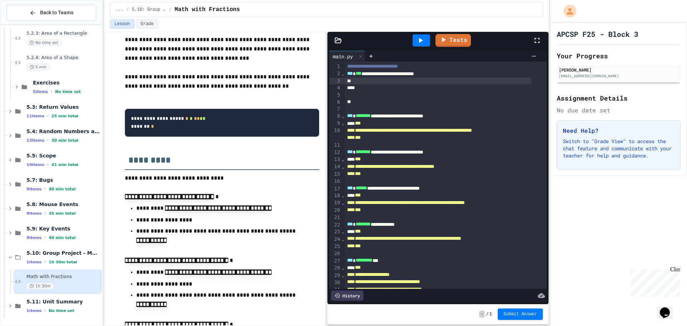  What do you see at coordinates (335, 290) in the screenshot?
I see `div: 31` at bounding box center [335, 290].